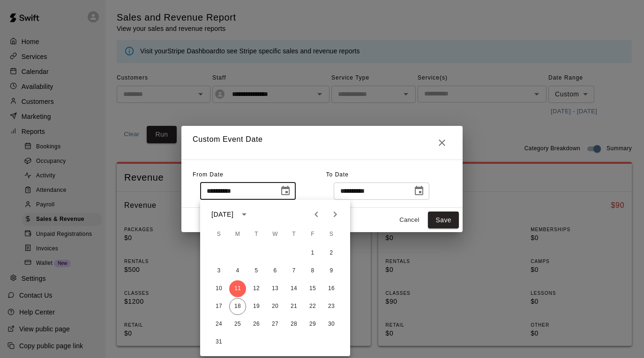 The image size is (644, 358). Describe the element at coordinates (337, 174) in the screenshot. I see `span: To Date` at that location.